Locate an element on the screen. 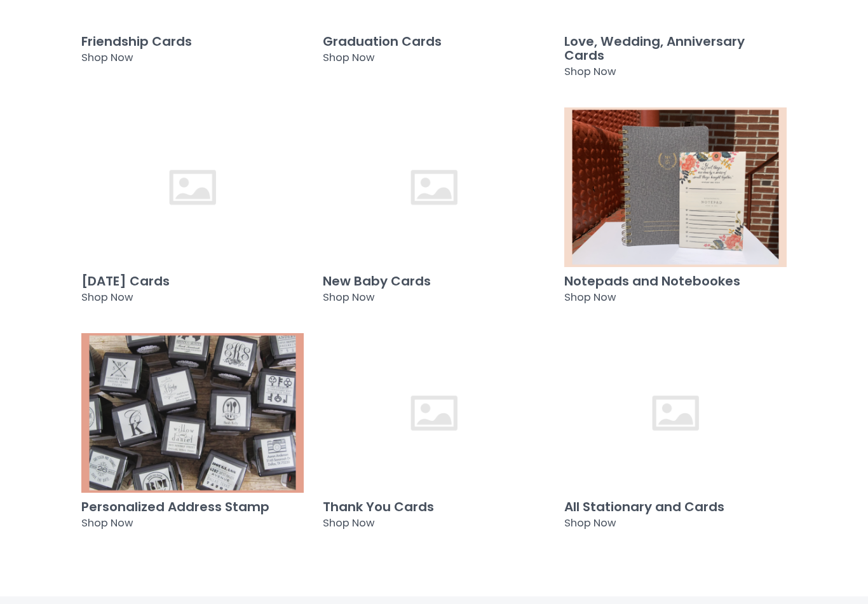  h3: Graduation Cards is located at coordinates (434, 42).